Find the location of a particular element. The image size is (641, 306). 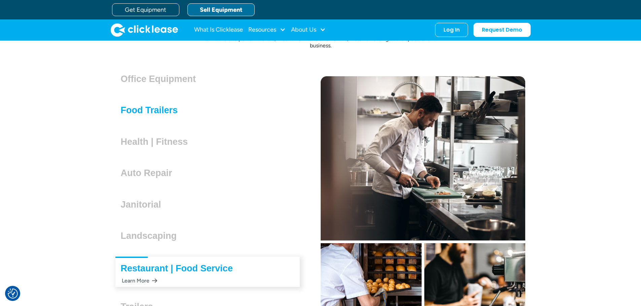

button: Consent Preferences is located at coordinates (13, 294).